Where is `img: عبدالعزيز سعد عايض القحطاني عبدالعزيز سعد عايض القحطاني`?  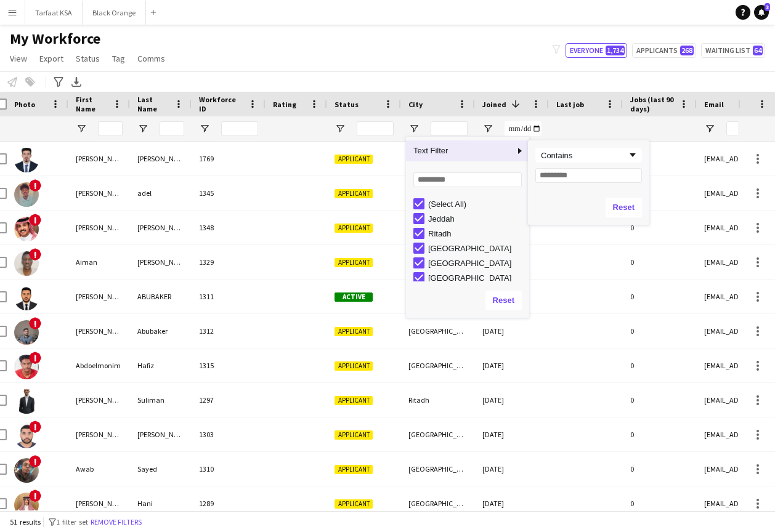 img: عبدالعزيز سعد عايض القحطاني عبدالعزيز سعد عايض القحطاني is located at coordinates (26, 229).